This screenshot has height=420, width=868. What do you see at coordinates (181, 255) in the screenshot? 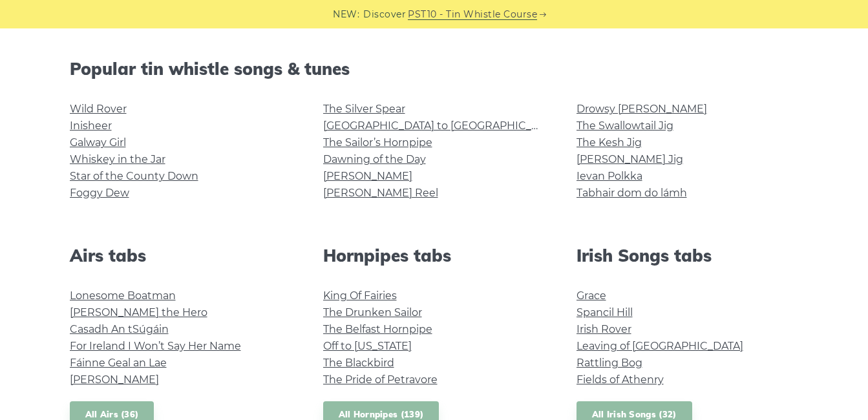
I see `h2: Airs tabs` at bounding box center [181, 255].